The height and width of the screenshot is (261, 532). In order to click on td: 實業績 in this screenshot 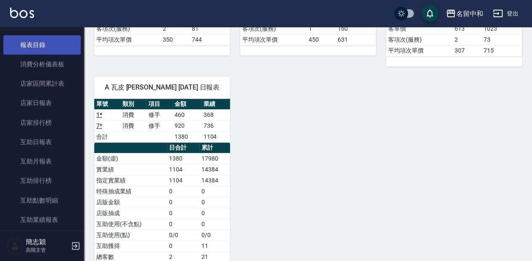, I will do `click(130, 170)`.